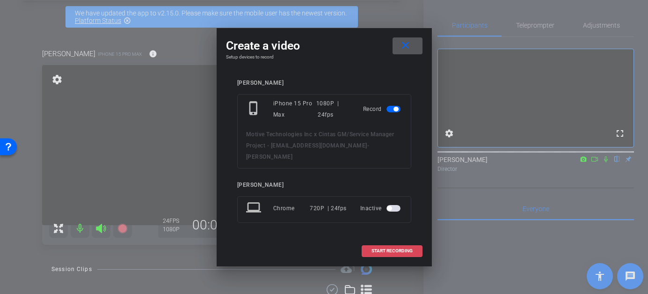  I want to click on mat-icon: phone_iphone, so click(254, 109).